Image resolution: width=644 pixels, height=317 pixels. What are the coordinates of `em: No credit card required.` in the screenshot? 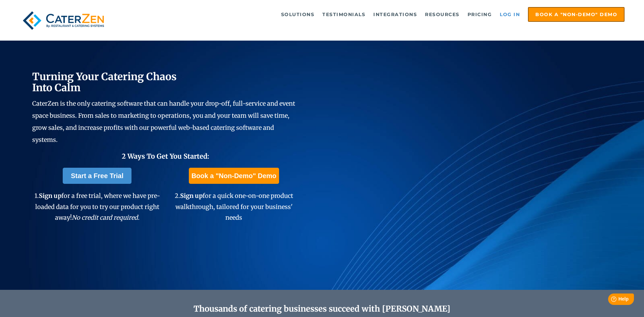 It's located at (106, 217).